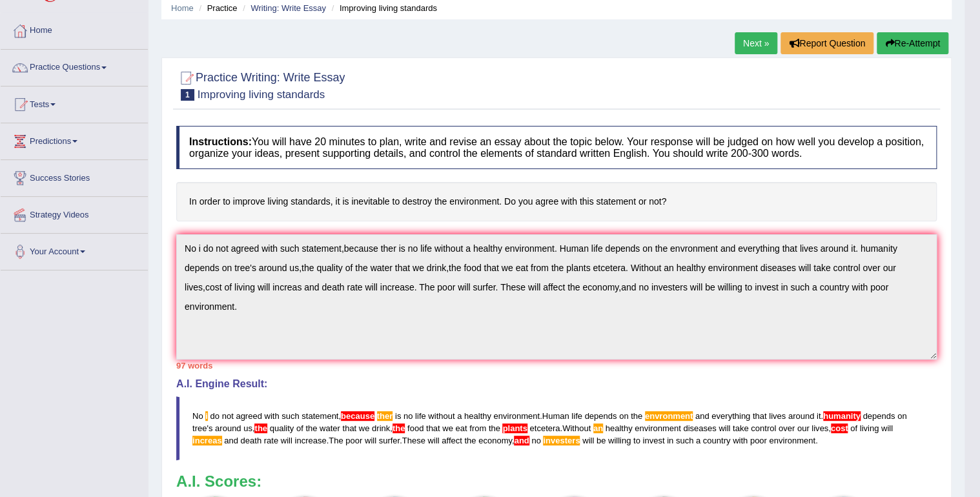 The width and height of the screenshot is (980, 497). What do you see at coordinates (415, 428) in the screenshot?
I see `span: food` at bounding box center [415, 428].